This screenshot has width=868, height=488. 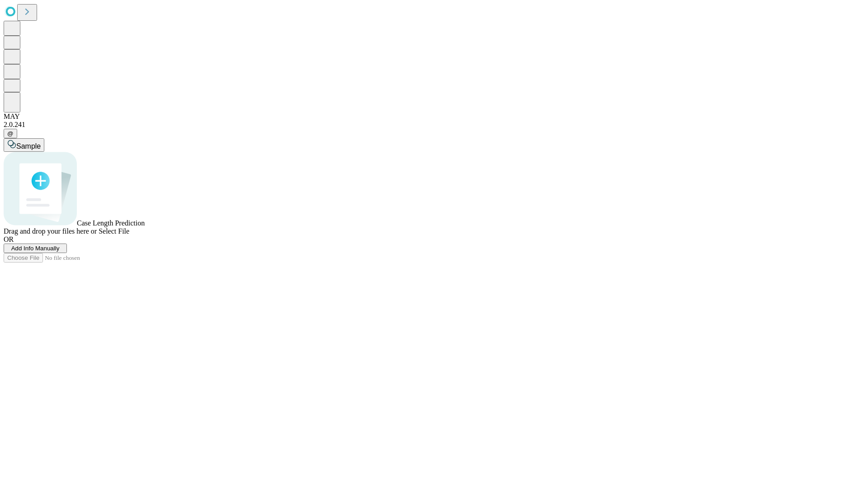 I want to click on span: Sample, so click(x=29, y=146).